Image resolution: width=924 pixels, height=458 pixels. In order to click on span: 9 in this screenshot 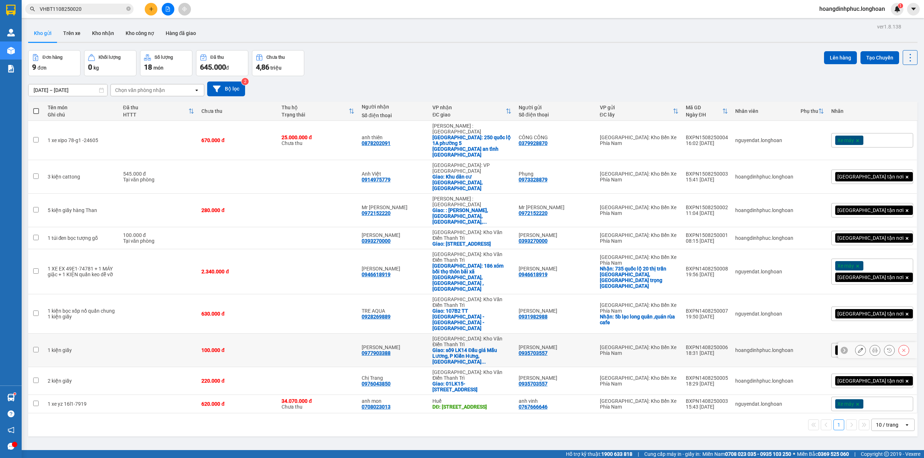, I will do `click(34, 67)`.